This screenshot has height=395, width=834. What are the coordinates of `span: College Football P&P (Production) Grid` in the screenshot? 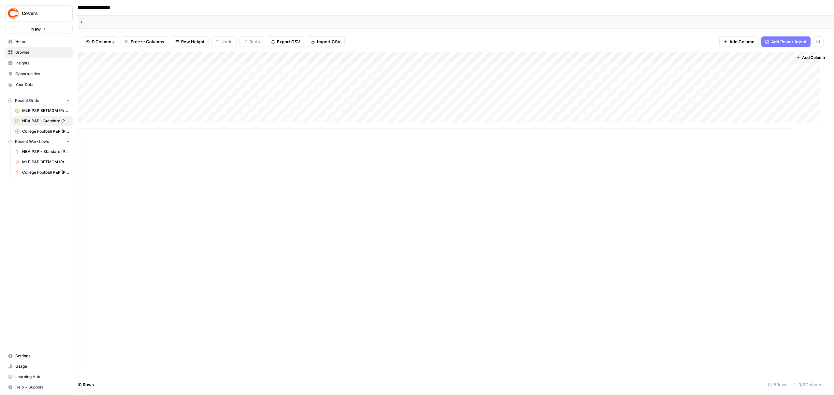 It's located at (46, 132).